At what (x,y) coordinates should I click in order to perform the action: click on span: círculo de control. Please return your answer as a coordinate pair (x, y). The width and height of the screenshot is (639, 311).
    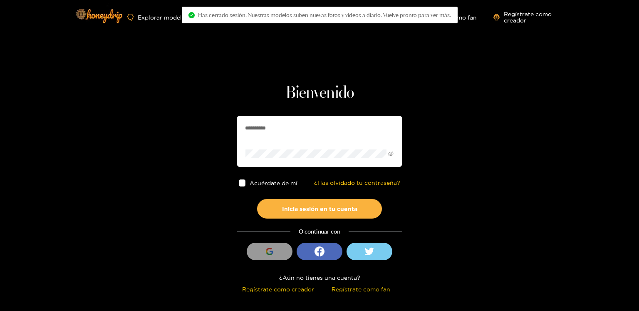
    Looking at the image, I should click on (191, 15).